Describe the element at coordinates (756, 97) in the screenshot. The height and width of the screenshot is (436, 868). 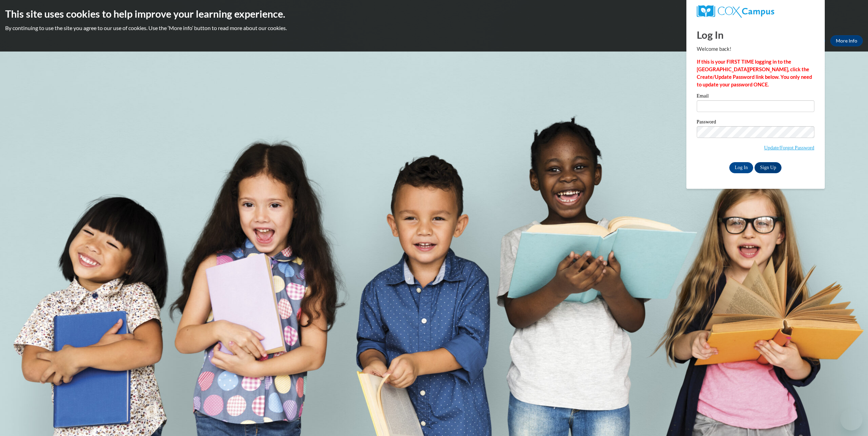
I see `label: Email` at that location.